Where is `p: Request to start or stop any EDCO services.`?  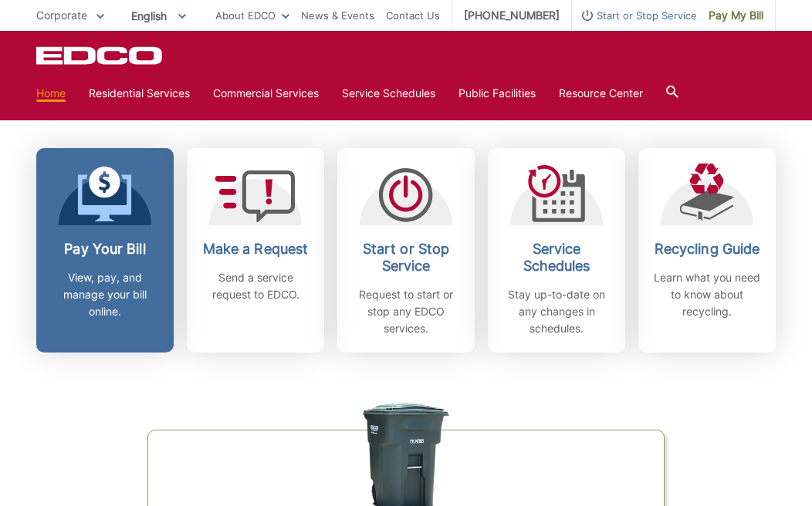
p: Request to start or stop any EDCO services. is located at coordinates (406, 312).